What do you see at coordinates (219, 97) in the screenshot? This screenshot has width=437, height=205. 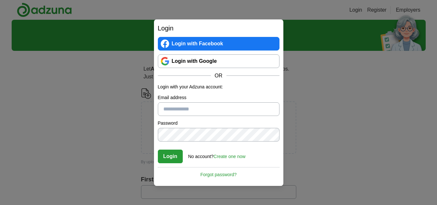 I see `label: Email address` at bounding box center [219, 97].